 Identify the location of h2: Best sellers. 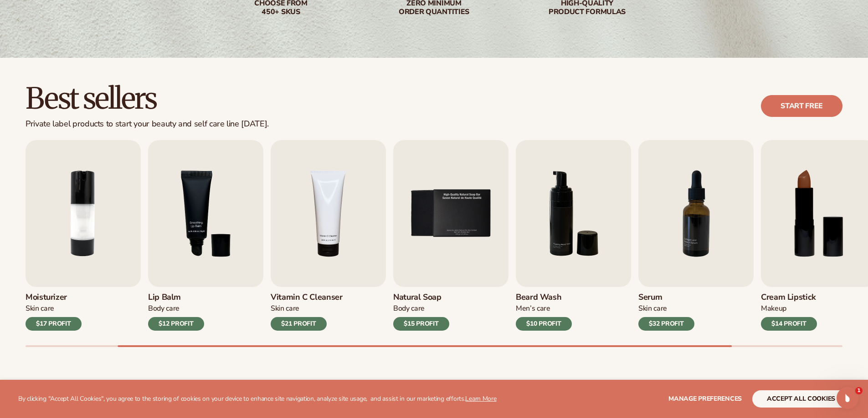
(147, 99).